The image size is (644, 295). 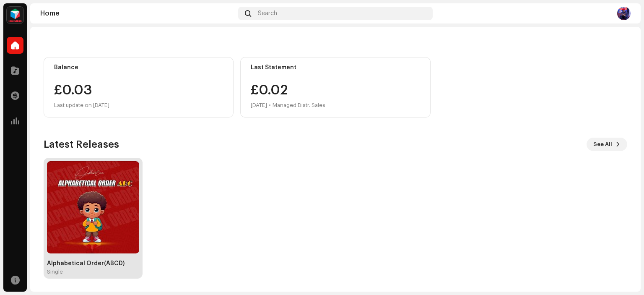 I want to click on img: 5cb12da7-56cb-4b77-969b-53967cd8c708, so click(x=93, y=207).